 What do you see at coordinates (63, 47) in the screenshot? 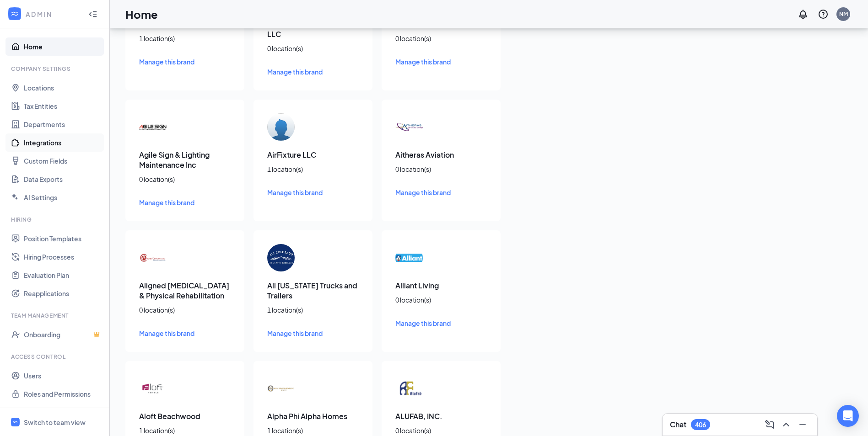
I see `a: Home` at bounding box center [63, 47].